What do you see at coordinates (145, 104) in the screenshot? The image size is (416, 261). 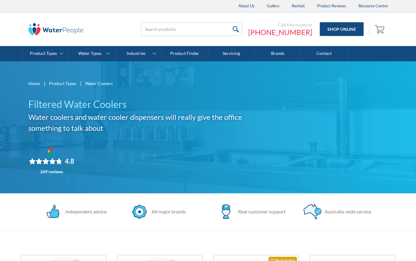 I see `h1: Filtered Water Coolers` at bounding box center [145, 104].